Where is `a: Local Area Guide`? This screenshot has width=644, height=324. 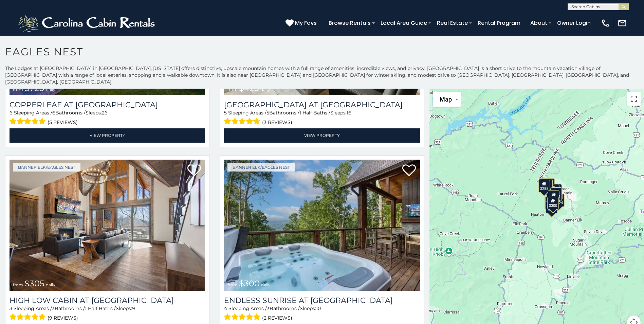 a: Local Area Guide is located at coordinates (403, 23).